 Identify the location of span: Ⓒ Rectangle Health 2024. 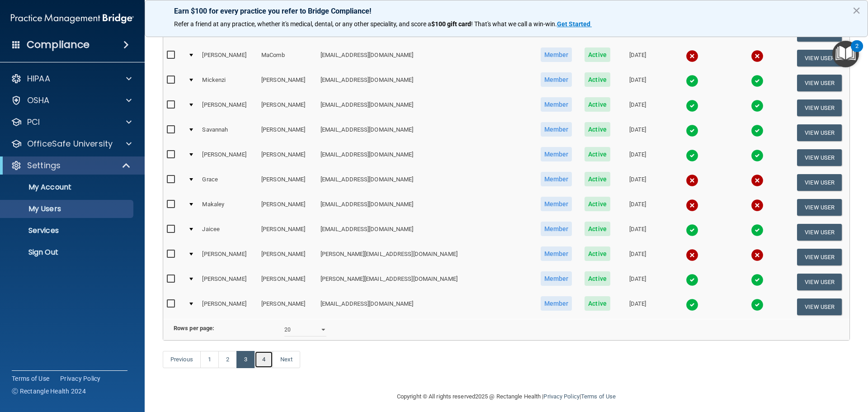
(48, 391).